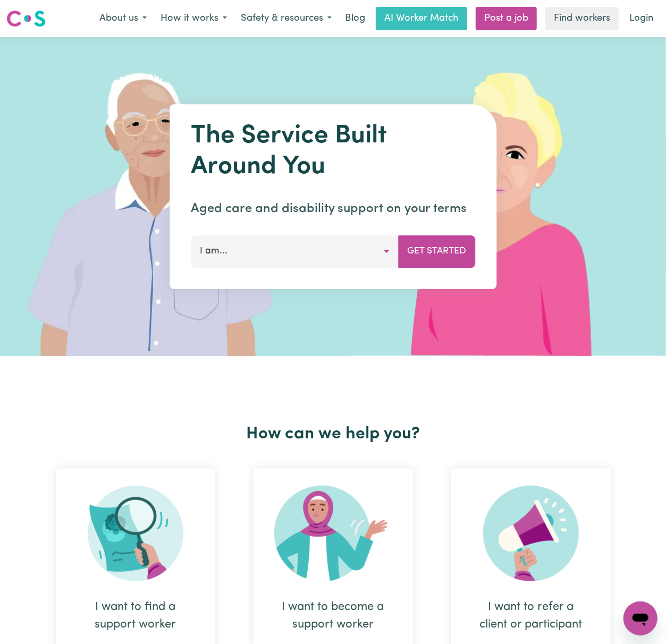 This screenshot has width=666, height=644. What do you see at coordinates (582, 19) in the screenshot?
I see `a: Find workers` at bounding box center [582, 19].